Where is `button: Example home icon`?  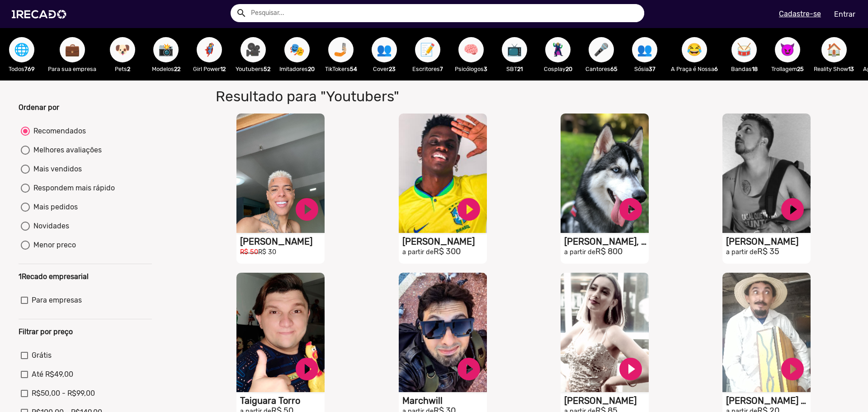
button: Example home icon is located at coordinates (240, 12).